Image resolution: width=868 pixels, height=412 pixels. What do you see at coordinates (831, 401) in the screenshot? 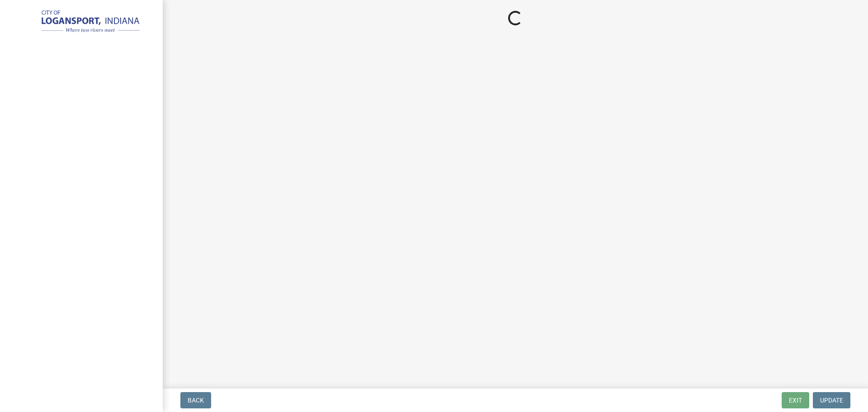
I see `button: Update` at bounding box center [831, 401].